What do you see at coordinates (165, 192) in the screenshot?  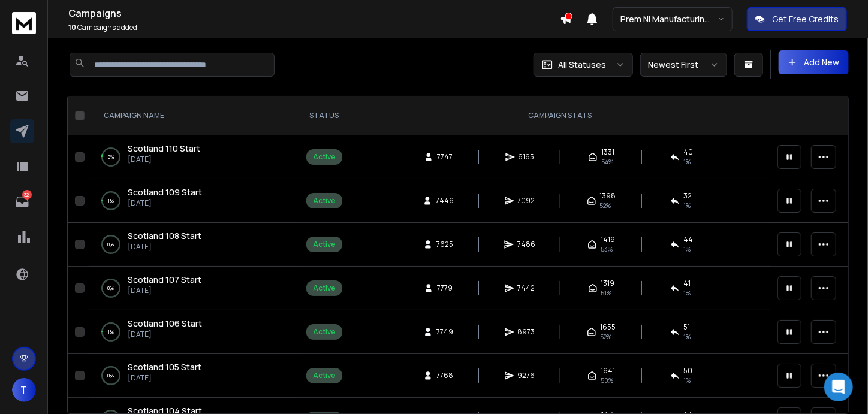 I see `a: Scotland 109 Start` at bounding box center [165, 192].